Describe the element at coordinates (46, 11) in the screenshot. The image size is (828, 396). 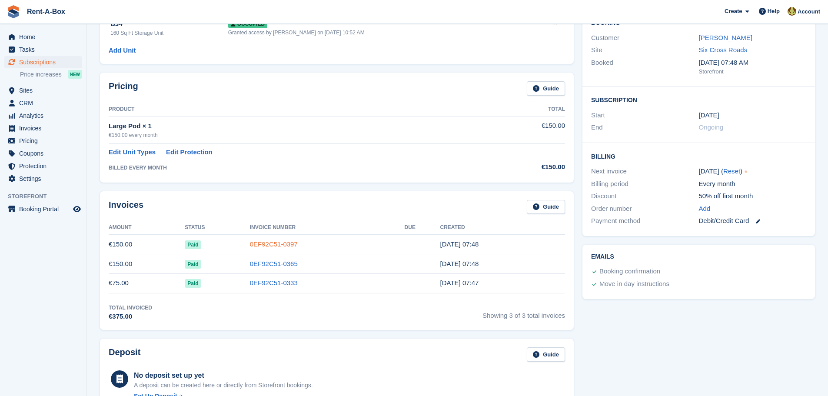
I see `a: Rent-A-Box` at that location.